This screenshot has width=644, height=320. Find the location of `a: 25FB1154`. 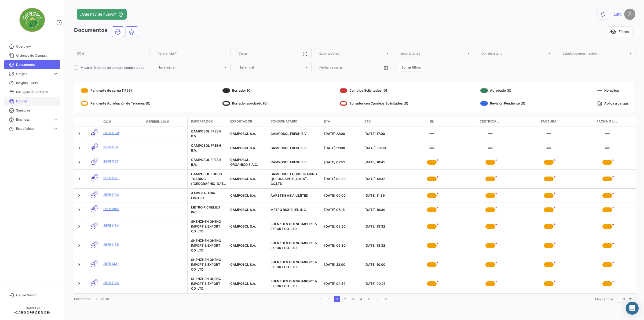

a: 25FB1154 is located at coordinates (123, 225).